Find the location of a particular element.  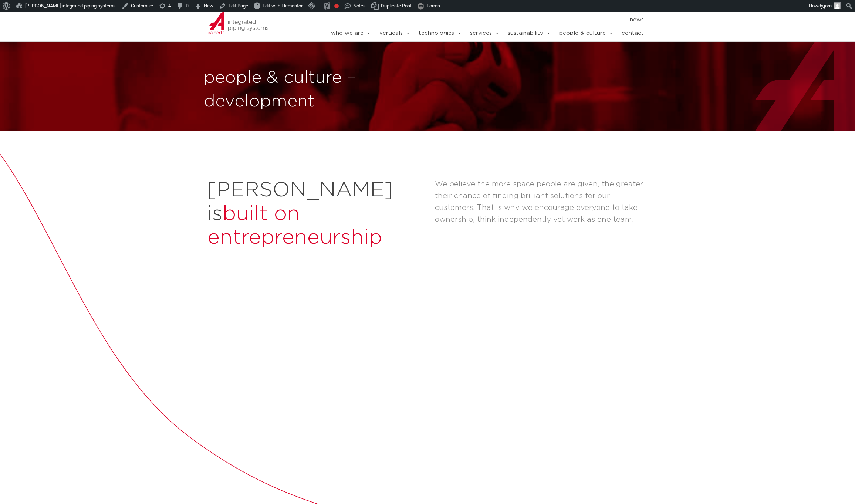

h1: people & culture – development is located at coordinates (314, 90).